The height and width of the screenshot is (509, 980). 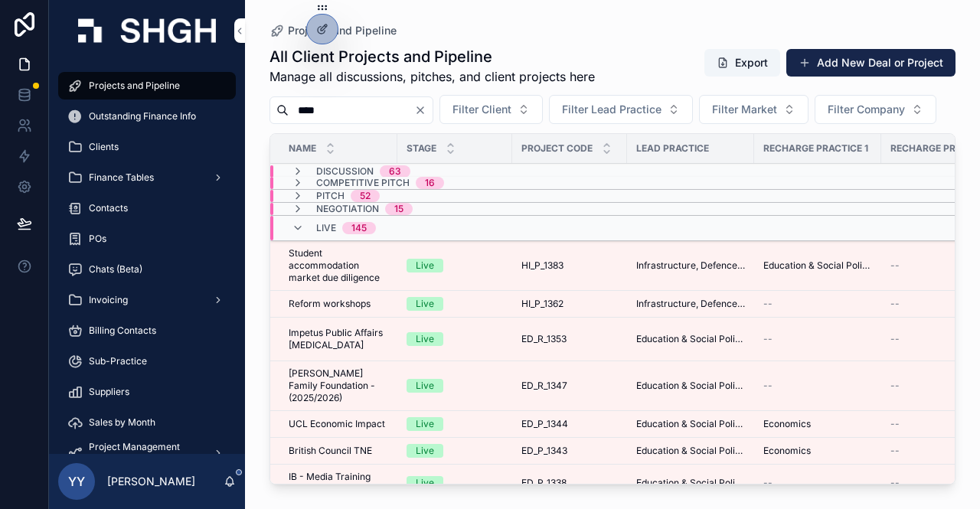 What do you see at coordinates (542, 304) in the screenshot?
I see `span: HI_P_1362` at bounding box center [542, 304].